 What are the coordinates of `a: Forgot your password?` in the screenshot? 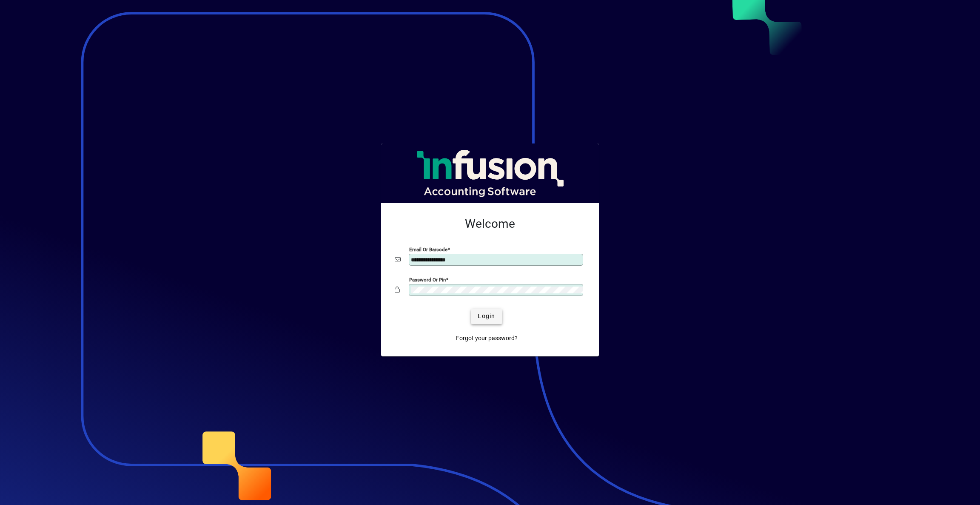 It's located at (486, 338).